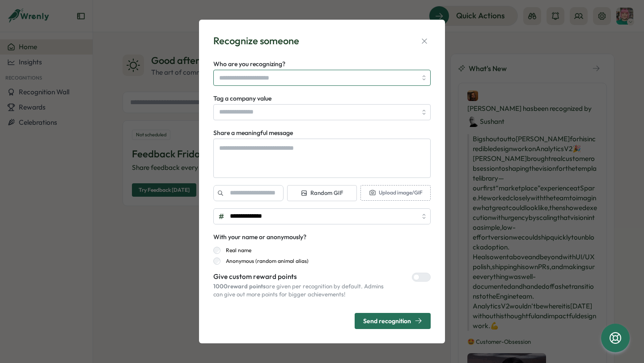 Image resolution: width=644 pixels, height=363 pixels. I want to click on label: Anonymous (random animal alias), so click(264, 261).